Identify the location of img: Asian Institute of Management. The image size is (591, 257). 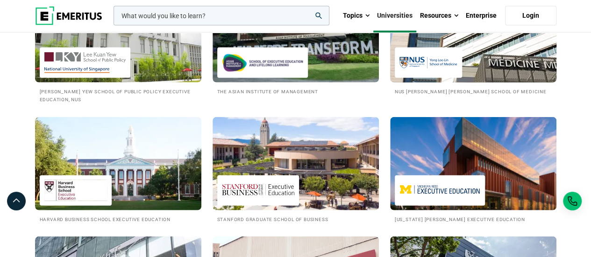
(263, 63).